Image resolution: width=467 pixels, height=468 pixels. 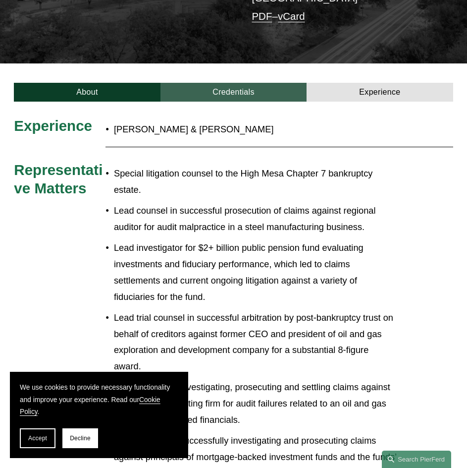 What do you see at coordinates (80, 438) in the screenshot?
I see `button: Decline` at bounding box center [80, 438].